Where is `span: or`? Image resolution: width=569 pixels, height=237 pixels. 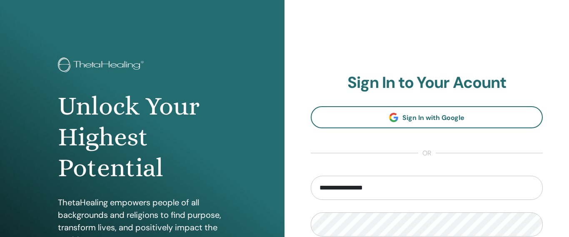
span: or is located at coordinates (427, 153).